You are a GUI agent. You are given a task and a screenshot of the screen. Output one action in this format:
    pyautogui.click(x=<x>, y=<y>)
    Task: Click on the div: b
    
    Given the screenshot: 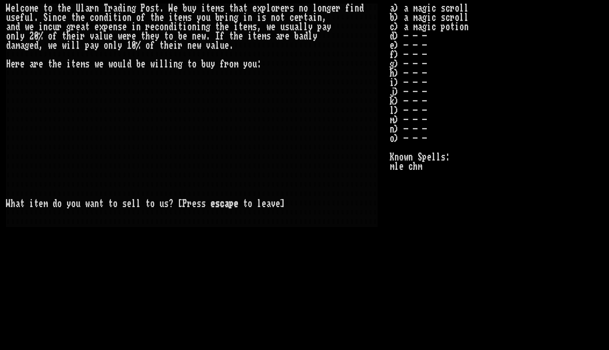 What is the action you would take?
    pyautogui.click(x=217, y=18)
    